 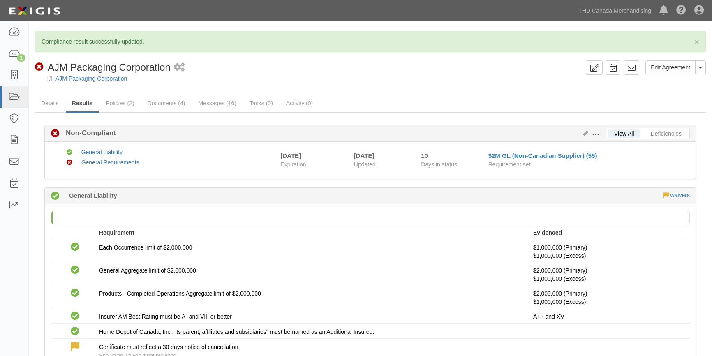 What do you see at coordinates (451, 155) in the screenshot?
I see `div: Since 08/31/2025` at bounding box center [451, 155].